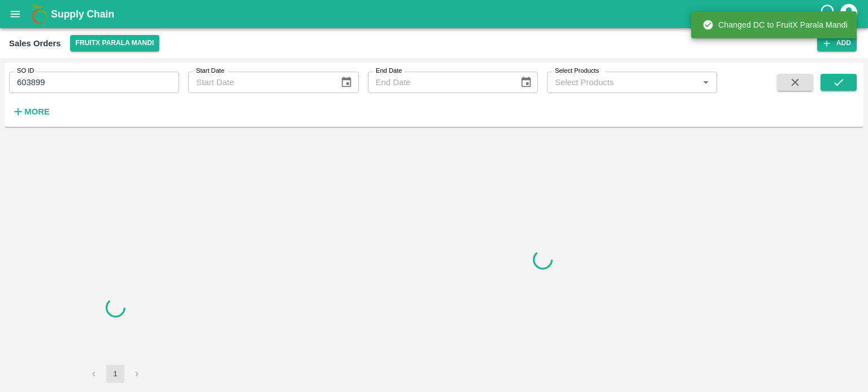 This screenshot has width=868, height=392. What do you see at coordinates (211, 71) in the screenshot?
I see `label: Start Date` at bounding box center [211, 71].